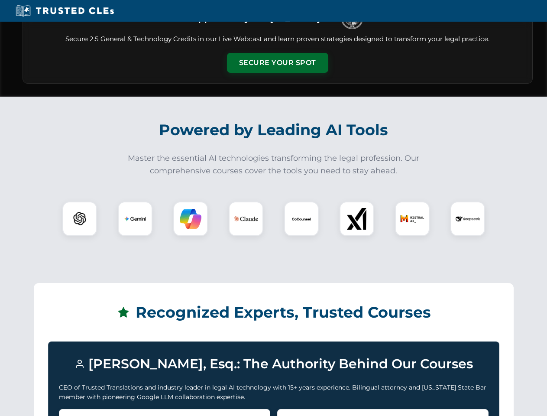  Describe the element at coordinates (191, 219) in the screenshot. I see `img: Copilot Logo` at that location.